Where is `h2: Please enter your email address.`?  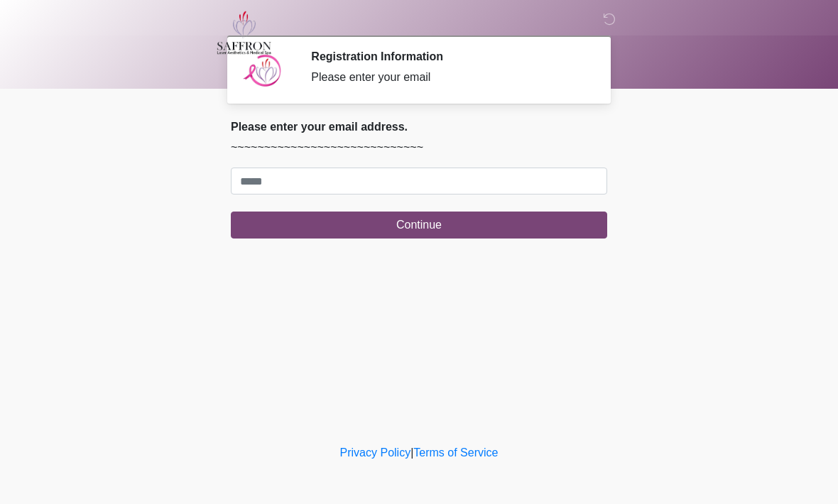 h2: Please enter your email address. is located at coordinates (419, 126).